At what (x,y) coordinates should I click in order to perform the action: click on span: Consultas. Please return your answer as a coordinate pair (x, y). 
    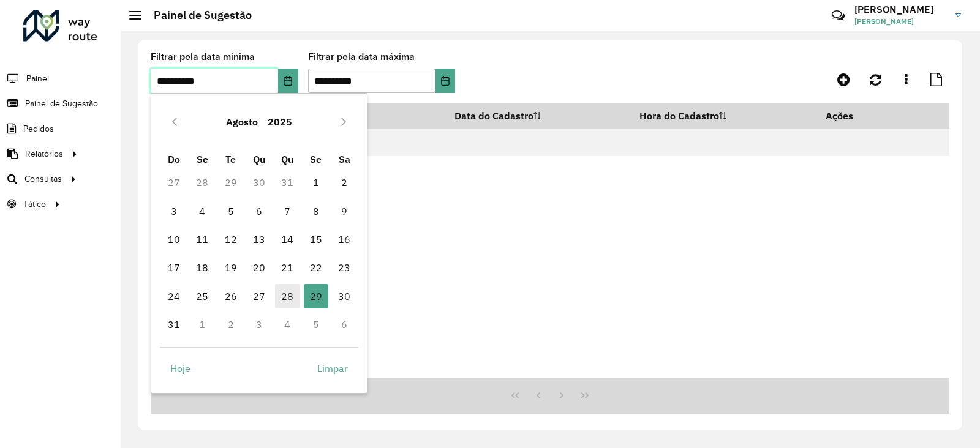
    Looking at the image, I should click on (43, 179).